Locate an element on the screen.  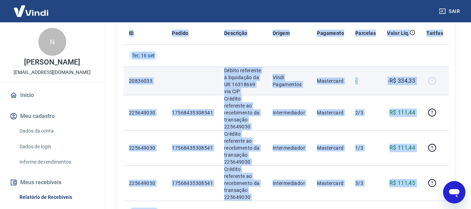
p: Descrição is located at coordinates (236, 33).